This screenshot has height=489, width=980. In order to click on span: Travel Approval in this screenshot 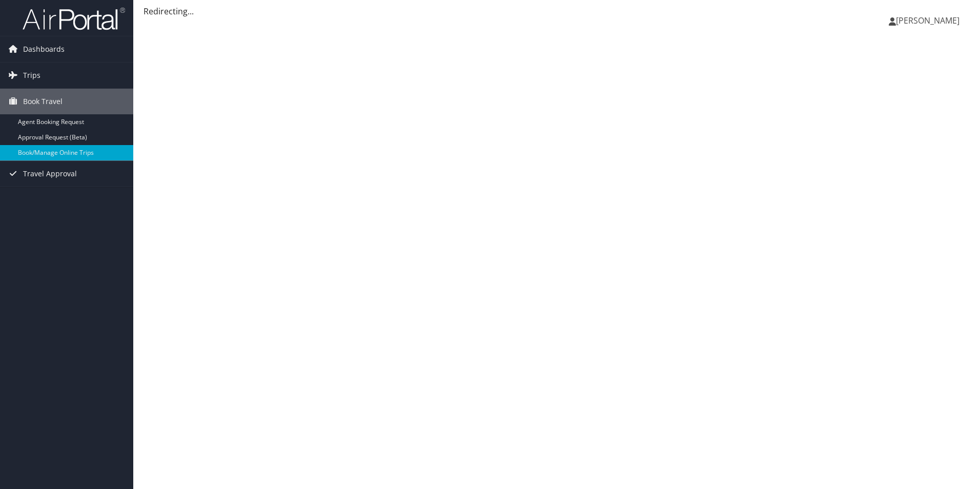, I will do `click(50, 174)`.